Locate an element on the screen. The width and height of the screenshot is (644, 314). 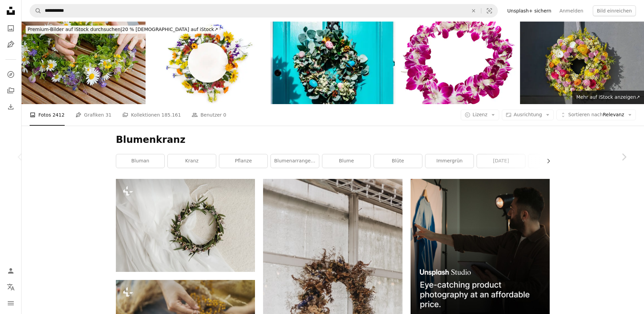
a: Bluman is located at coordinates (140, 161).